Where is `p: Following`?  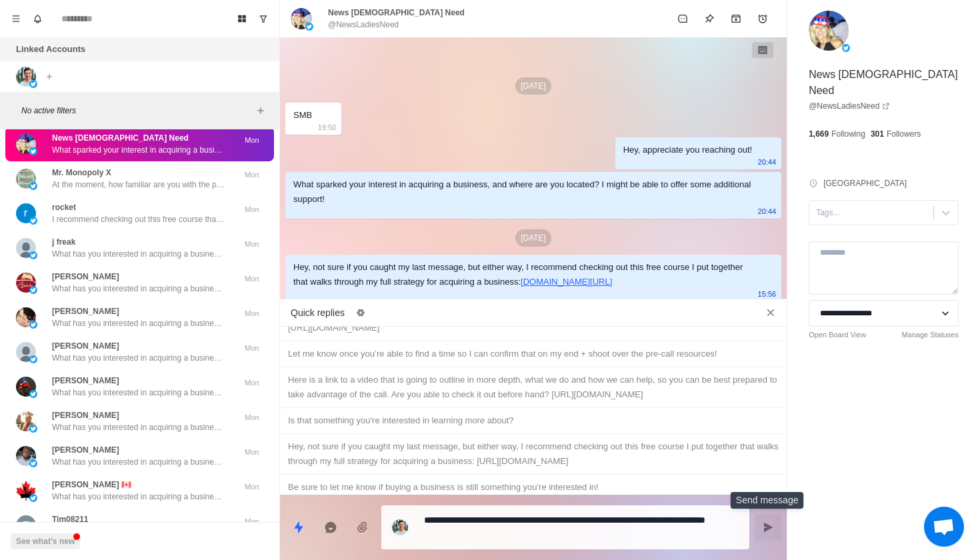 p: Following is located at coordinates (847, 134).